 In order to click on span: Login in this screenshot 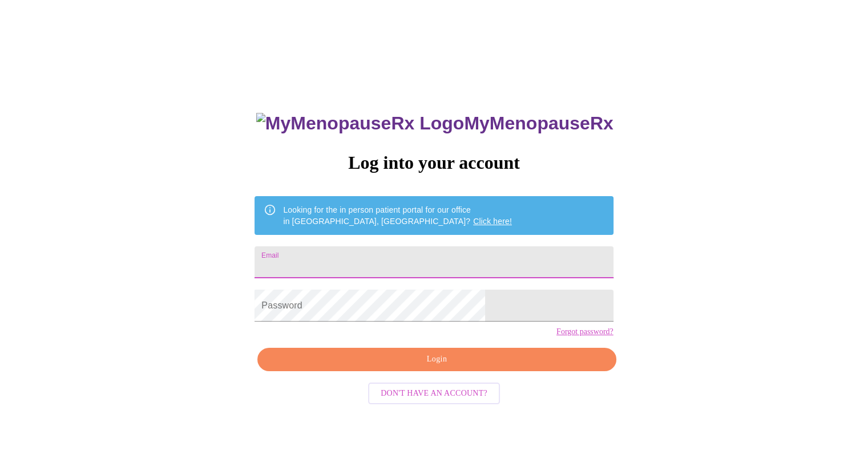, I will do `click(436, 359)`.